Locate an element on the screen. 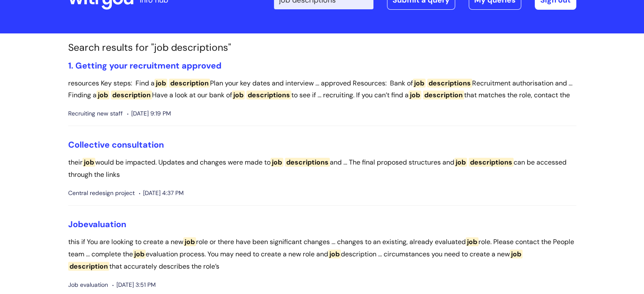 The width and height of the screenshot is (644, 294). a: Jobevaluation is located at coordinates (97, 224).